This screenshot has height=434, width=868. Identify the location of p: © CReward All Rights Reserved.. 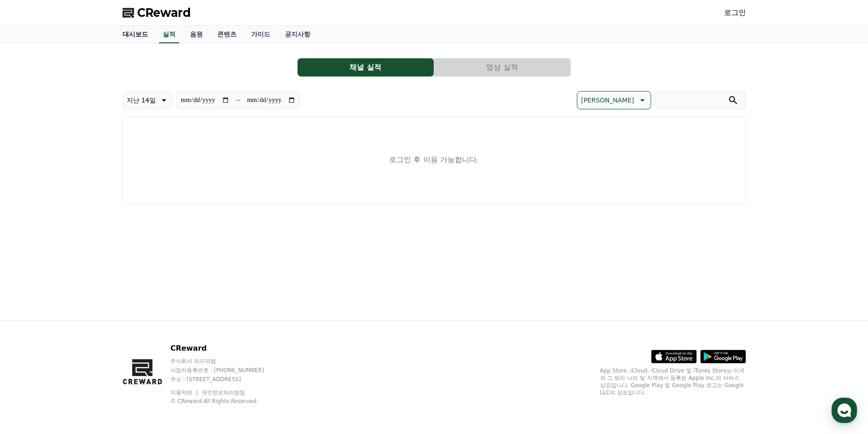
(226, 401).